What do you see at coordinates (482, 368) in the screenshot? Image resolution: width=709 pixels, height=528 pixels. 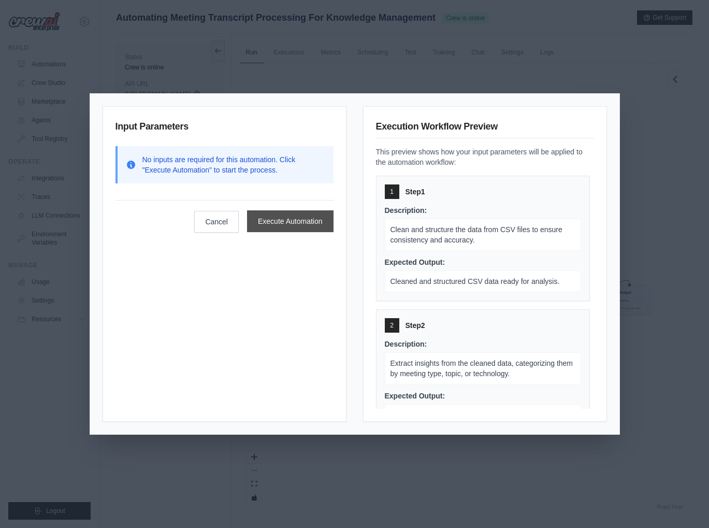 I see `span: Extract insights from the cleaned data, categorizing them by meeting type, topic, or technology.` at bounding box center [482, 368].